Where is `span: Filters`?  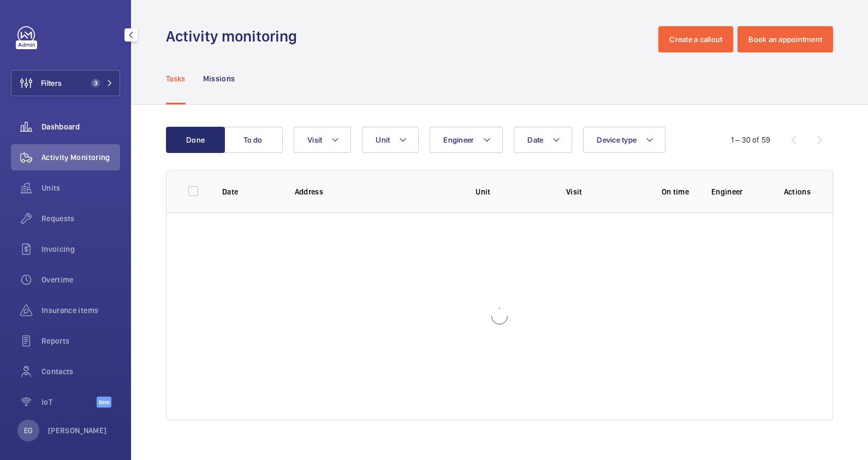 span: Filters is located at coordinates (51, 83).